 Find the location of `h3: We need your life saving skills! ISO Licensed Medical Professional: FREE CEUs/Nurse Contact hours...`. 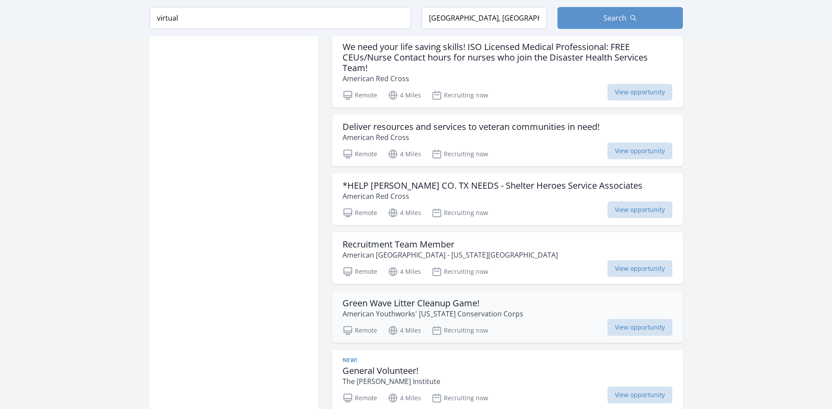

h3: We need your life saving skills! ISO Licensed Medical Professional: FREE CEUs/Nurse Contact hours... is located at coordinates (507, 57).